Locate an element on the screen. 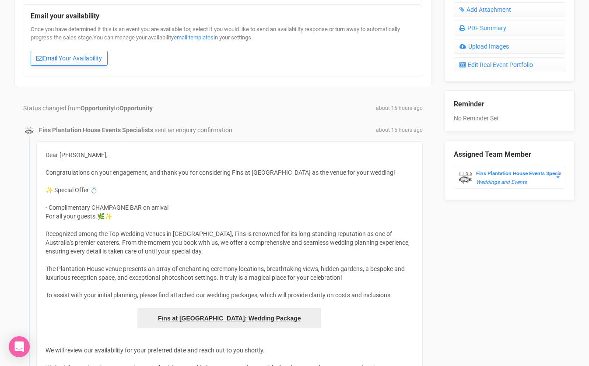 The width and height of the screenshot is (589, 366). legend: Reminder is located at coordinates (510, 104).